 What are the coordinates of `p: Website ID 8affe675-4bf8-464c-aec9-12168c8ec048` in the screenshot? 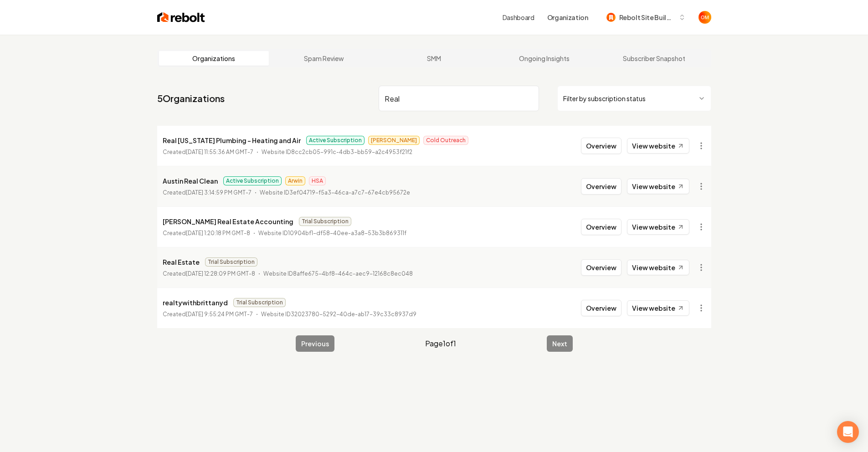 It's located at (338, 274).